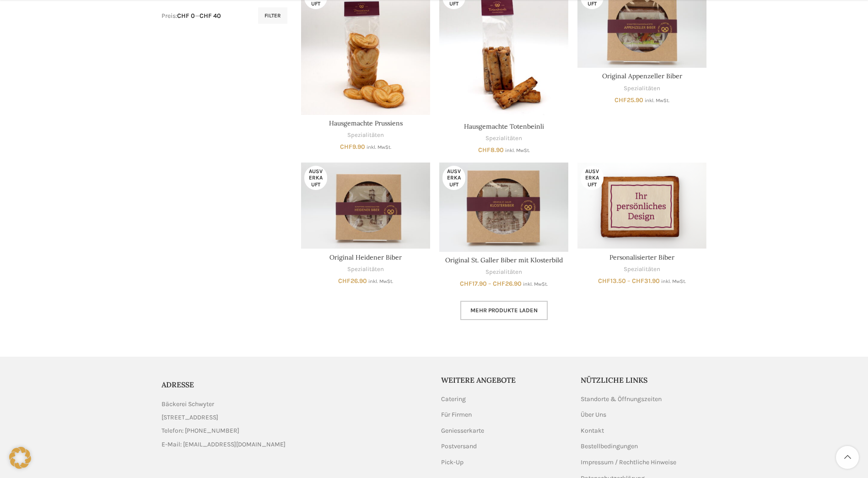 This screenshot has height=478, width=868. Describe the element at coordinates (178, 384) in the screenshot. I see `span: ADRESSE` at that location.